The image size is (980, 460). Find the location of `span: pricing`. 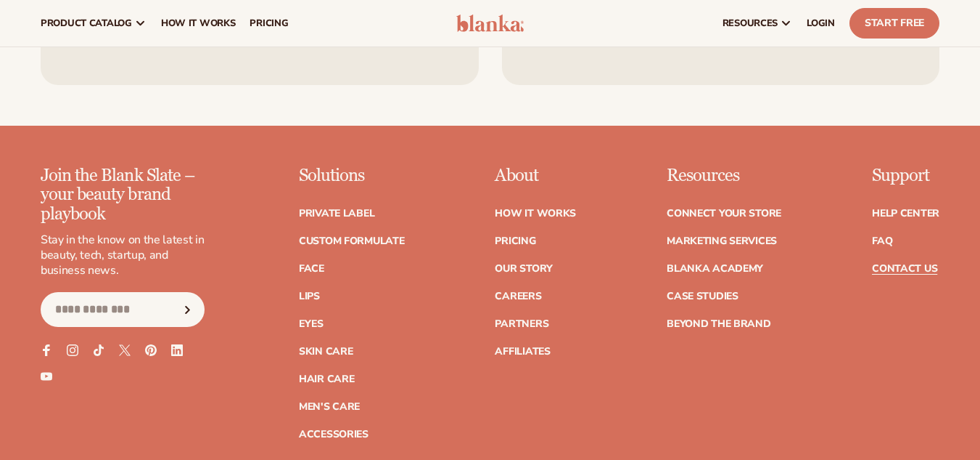

span: pricing is located at coordinates (269, 23).